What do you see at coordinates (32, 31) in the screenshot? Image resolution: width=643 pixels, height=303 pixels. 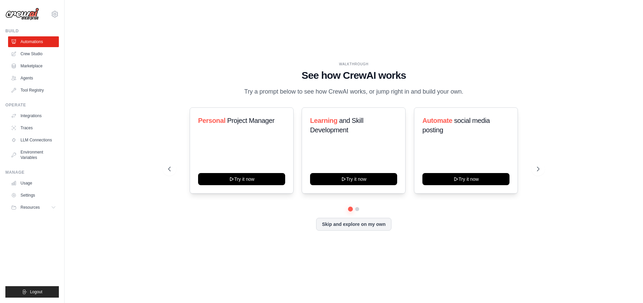 I see `div: Build` at bounding box center [32, 31].